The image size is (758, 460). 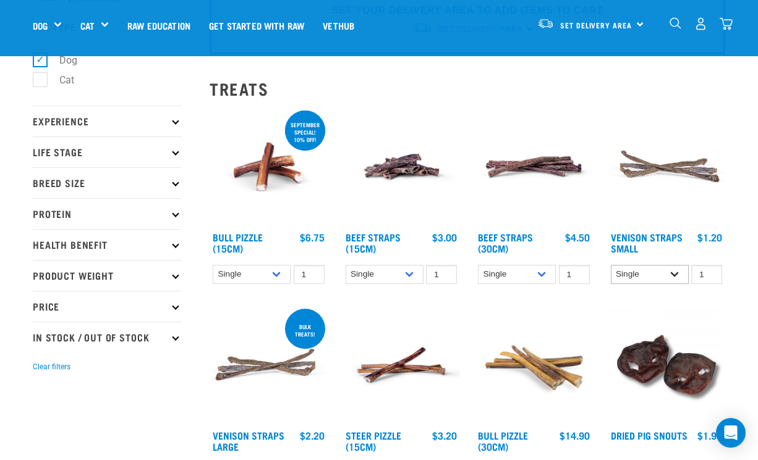 What do you see at coordinates (107, 214) in the screenshot?
I see `p: Protein` at bounding box center [107, 214].